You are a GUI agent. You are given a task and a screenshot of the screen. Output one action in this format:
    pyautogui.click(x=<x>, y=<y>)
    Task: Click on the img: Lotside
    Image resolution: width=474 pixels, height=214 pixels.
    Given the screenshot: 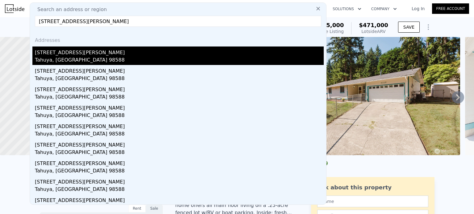 What is the action you would take?
    pyautogui.click(x=14, y=9)
    